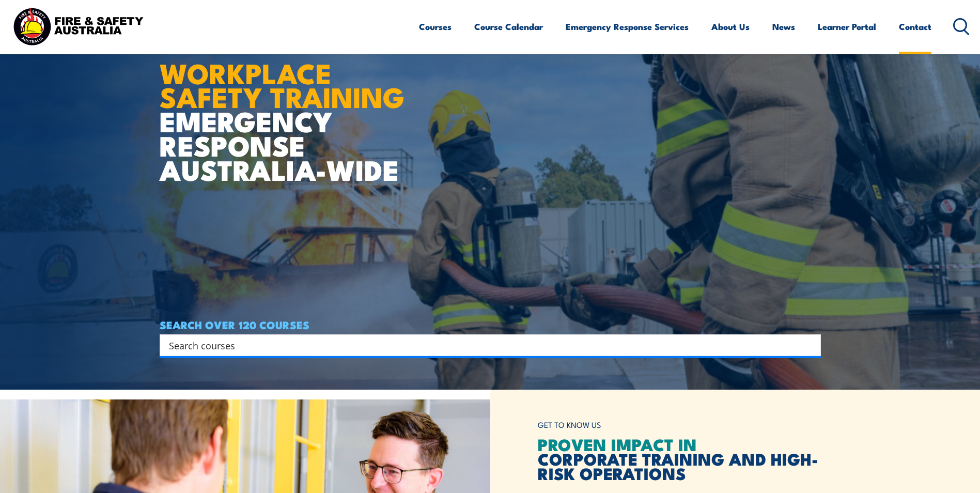 The width and height of the screenshot is (980, 493). I want to click on a: Courses, so click(435, 26).